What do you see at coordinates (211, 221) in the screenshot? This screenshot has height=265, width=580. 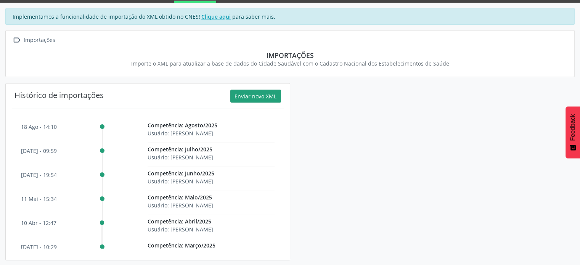 I see `p: Competência: Abril/2025` at bounding box center [211, 221].